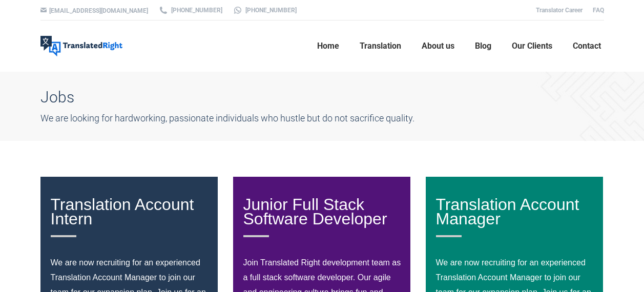 The height and width of the screenshot is (292, 644). I want to click on a: Translation, so click(380, 46).